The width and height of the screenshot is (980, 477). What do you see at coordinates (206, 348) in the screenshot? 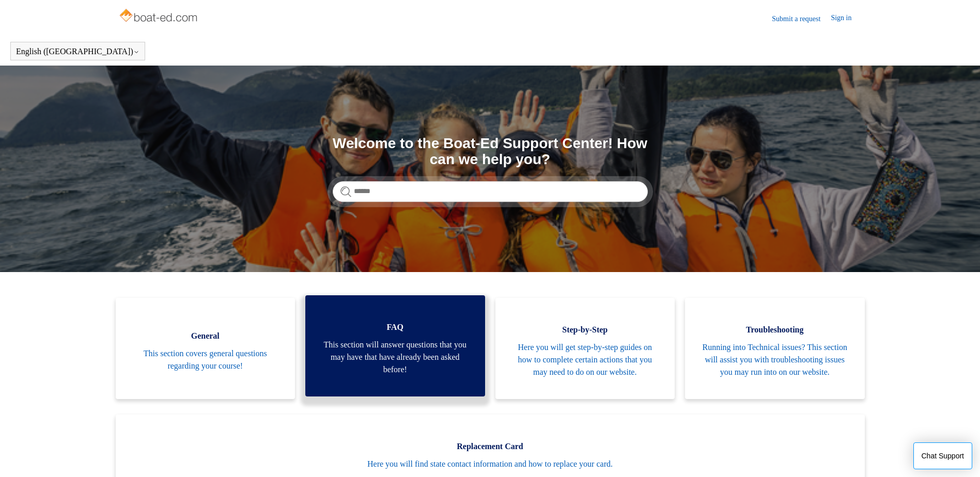
I see `a: General This section covers general questions regarding your course!` at bounding box center [206, 348].